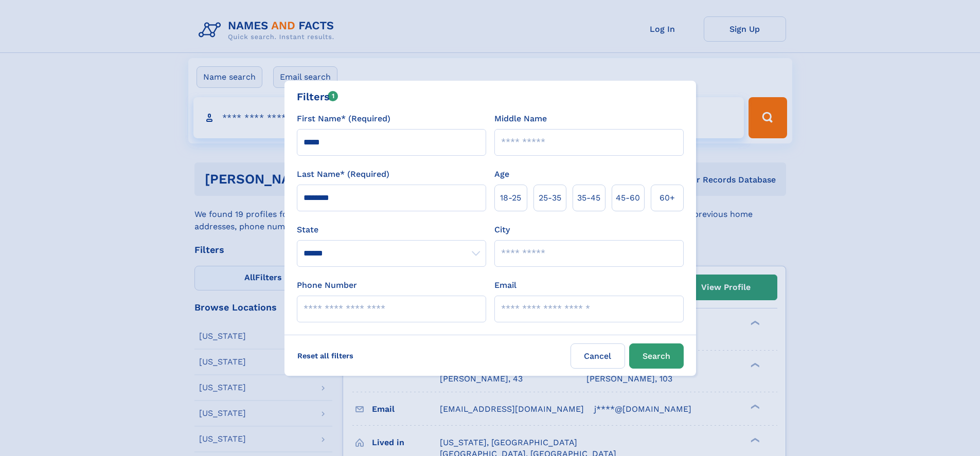 The height and width of the screenshot is (456, 980). Describe the element at coordinates (502, 230) in the screenshot. I see `label: City` at that location.